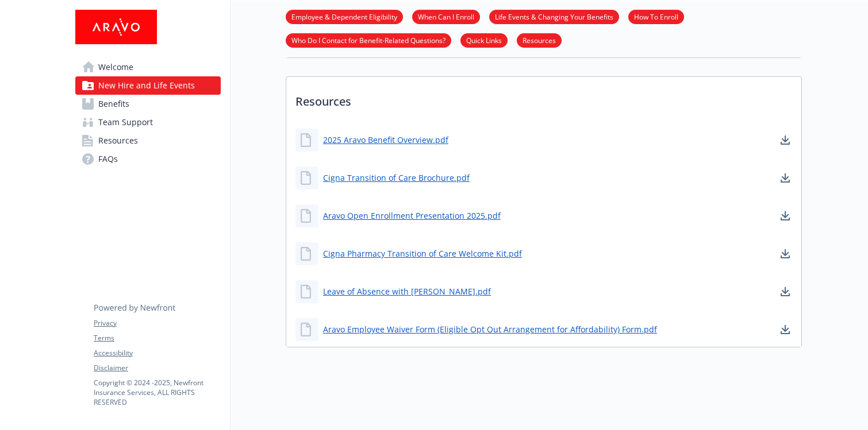 This screenshot has width=868, height=430. Describe the element at coordinates (489, 330) in the screenshot. I see `a: Aravo Employee Waiver Form (Eligible Opt Out Arrangement for Affordability) Form.pdf` at that location.